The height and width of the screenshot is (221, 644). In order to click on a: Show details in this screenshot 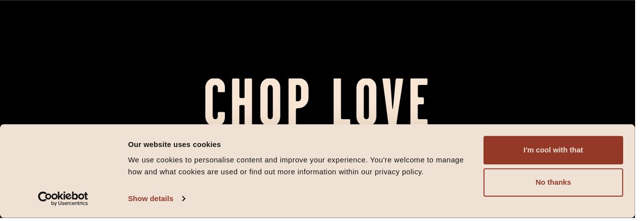, I will do `click(158, 201)`.